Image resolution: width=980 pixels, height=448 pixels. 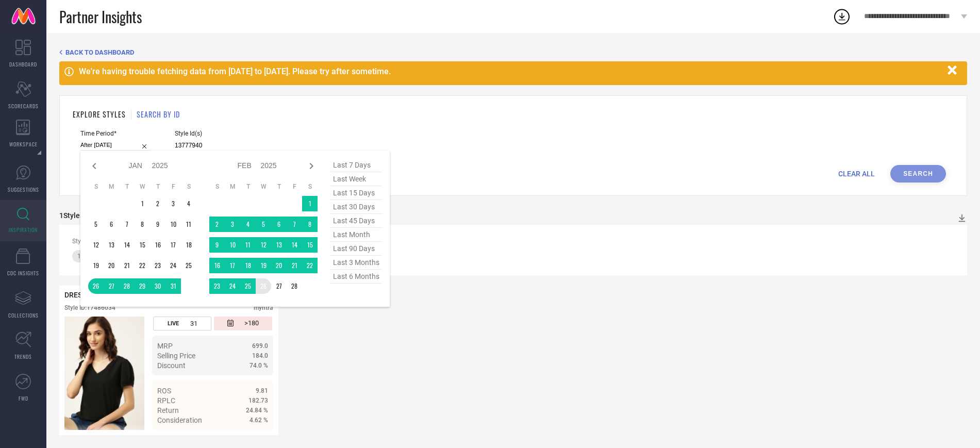 I want to click on td: Fri Feb 07 2025, so click(x=294, y=224).